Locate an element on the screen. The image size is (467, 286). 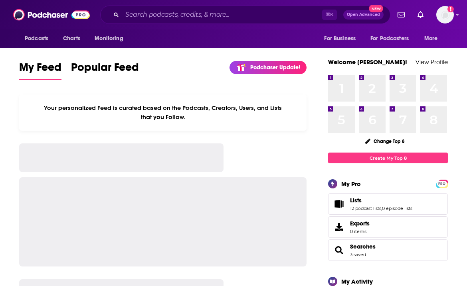
a: View Profile is located at coordinates (431, 62).